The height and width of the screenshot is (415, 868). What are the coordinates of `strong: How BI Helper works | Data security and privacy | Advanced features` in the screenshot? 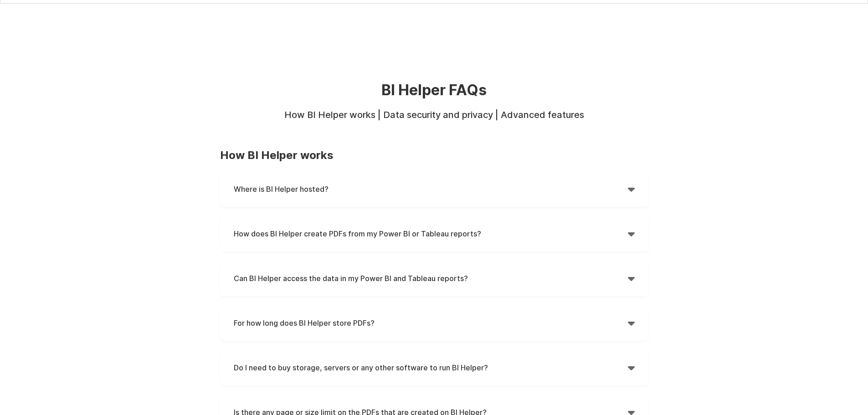 It's located at (434, 115).